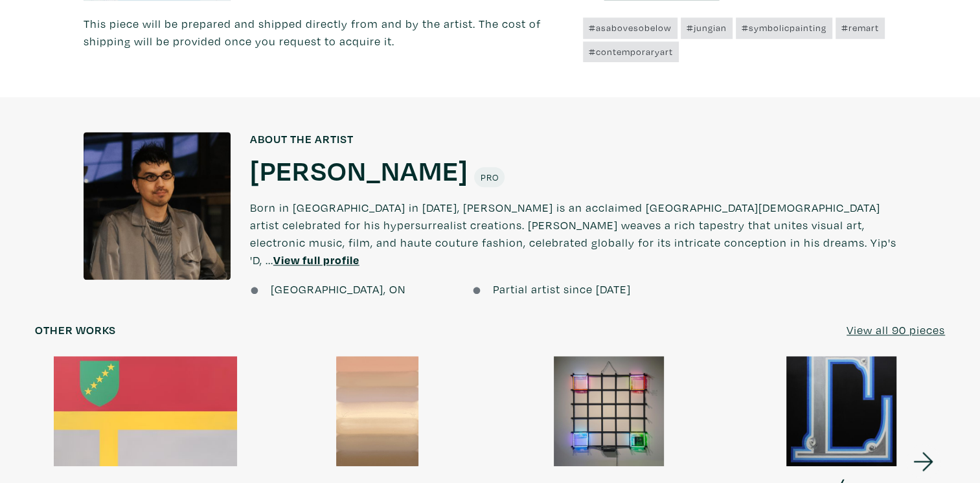 Image resolution: width=980 pixels, height=483 pixels. What do you see at coordinates (75, 330) in the screenshot?
I see `h6: Other works` at bounding box center [75, 330].